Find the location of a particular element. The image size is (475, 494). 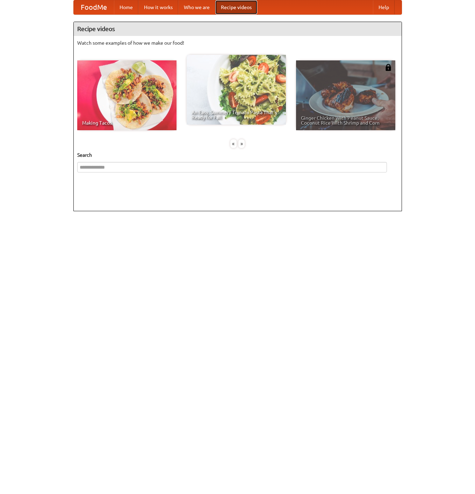

a: Home is located at coordinates (126, 7).